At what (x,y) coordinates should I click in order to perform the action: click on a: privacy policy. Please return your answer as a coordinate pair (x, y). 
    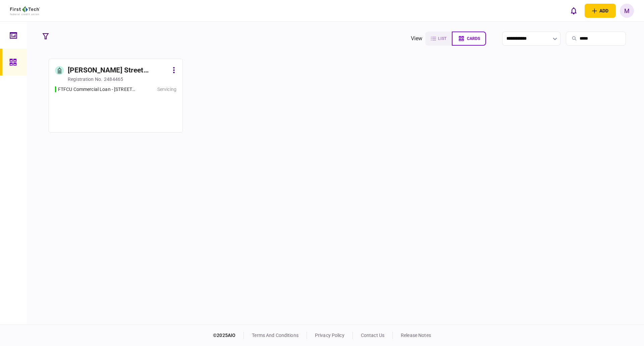
    Looking at the image, I should click on (330, 335).